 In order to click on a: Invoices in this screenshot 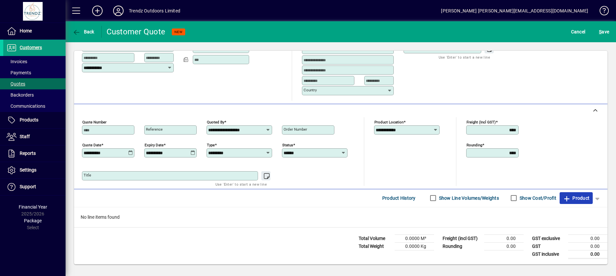, I will do `click(34, 62)`.